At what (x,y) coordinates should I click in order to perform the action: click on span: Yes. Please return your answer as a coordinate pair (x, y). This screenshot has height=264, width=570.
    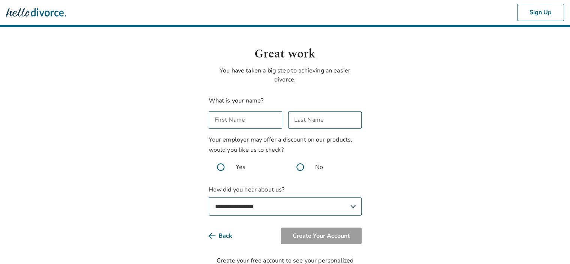
    Looking at the image, I should click on (241, 167).